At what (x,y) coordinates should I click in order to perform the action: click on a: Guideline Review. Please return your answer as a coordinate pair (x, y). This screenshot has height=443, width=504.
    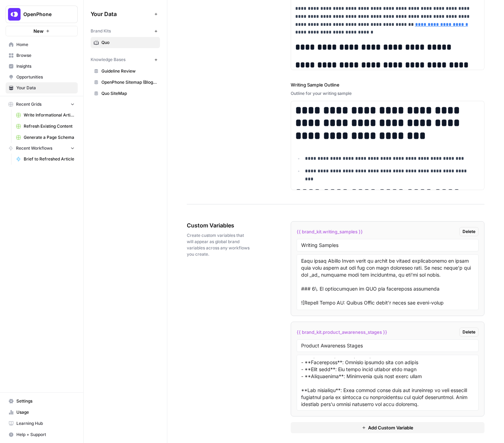
    Looking at the image, I should click on (125, 71).